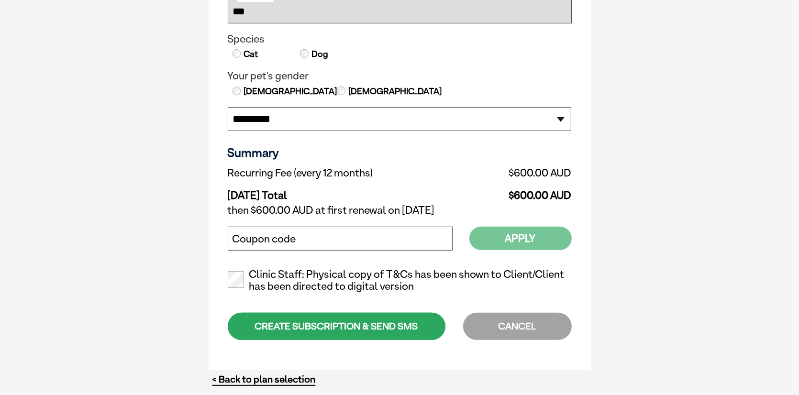 This screenshot has height=395, width=799. What do you see at coordinates (236, 280) in the screenshot?
I see `input: Clinic Staff: Physical copy of T&Cs has been shown to Client/Client has been directed to digital ...` at bounding box center [236, 280].